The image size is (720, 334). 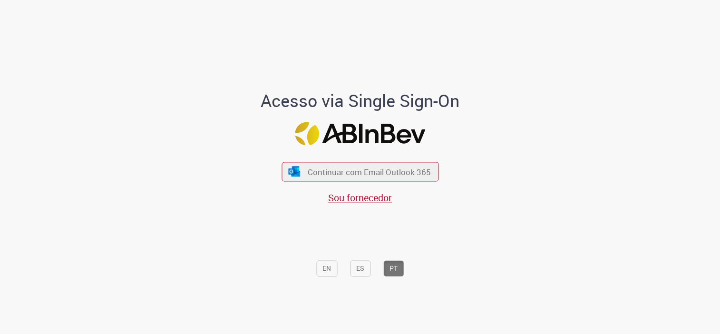 I want to click on button: ícone Azure/Microsoft 360 Continuar com Email Outlook 365, so click(x=360, y=171).